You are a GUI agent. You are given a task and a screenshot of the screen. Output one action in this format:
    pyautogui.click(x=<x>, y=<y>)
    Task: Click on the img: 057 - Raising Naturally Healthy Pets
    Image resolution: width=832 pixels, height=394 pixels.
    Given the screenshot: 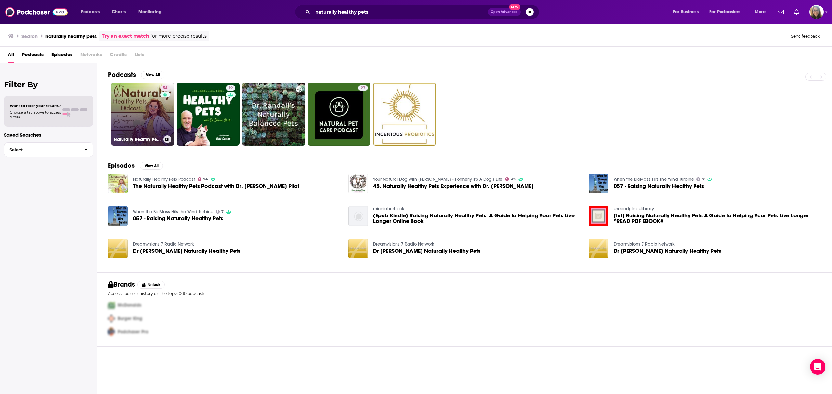 What is the action you would take?
    pyautogui.click(x=598, y=184)
    